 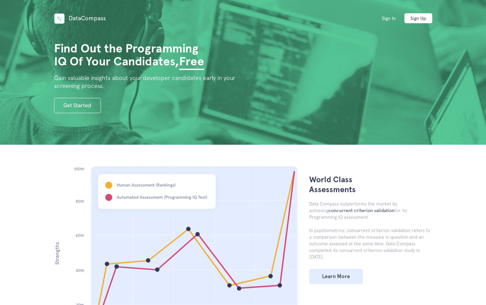 What do you see at coordinates (77, 106) in the screenshot?
I see `a: Get Started` at bounding box center [77, 106].